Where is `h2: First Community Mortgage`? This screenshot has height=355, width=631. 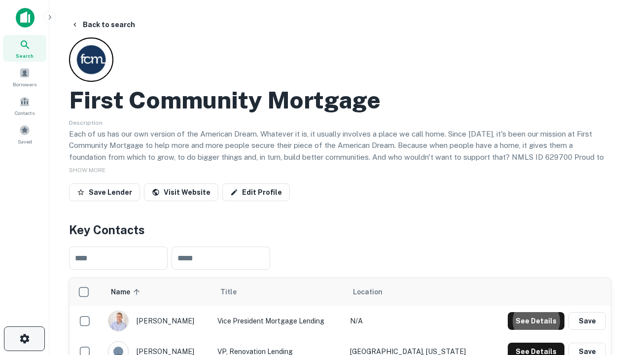
h2: First Community Mortgage is located at coordinates (225, 100).